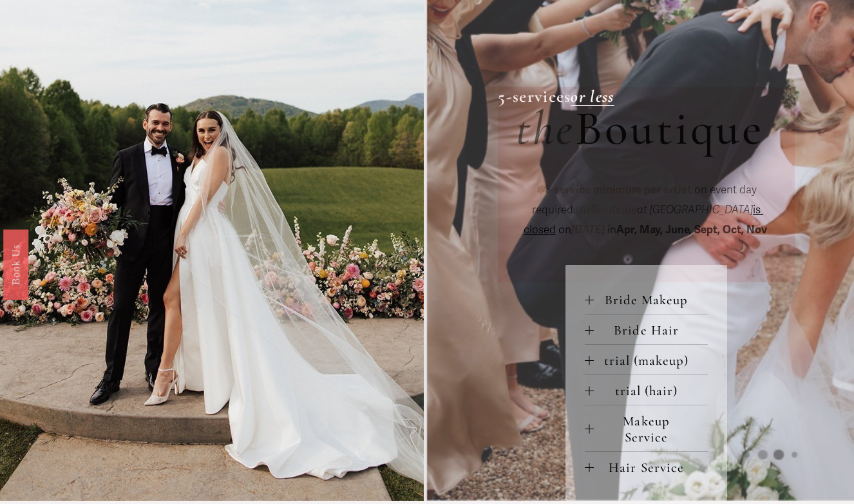 This screenshot has width=854, height=504. Describe the element at coordinates (15, 264) in the screenshot. I see `a: Book Us` at that location.